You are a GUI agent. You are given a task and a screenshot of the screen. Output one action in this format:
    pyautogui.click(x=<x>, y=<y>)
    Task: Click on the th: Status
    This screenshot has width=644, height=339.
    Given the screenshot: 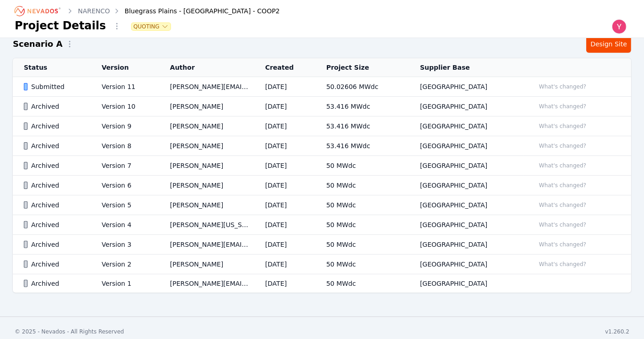 What is the action you would take?
    pyautogui.click(x=52, y=68)
    